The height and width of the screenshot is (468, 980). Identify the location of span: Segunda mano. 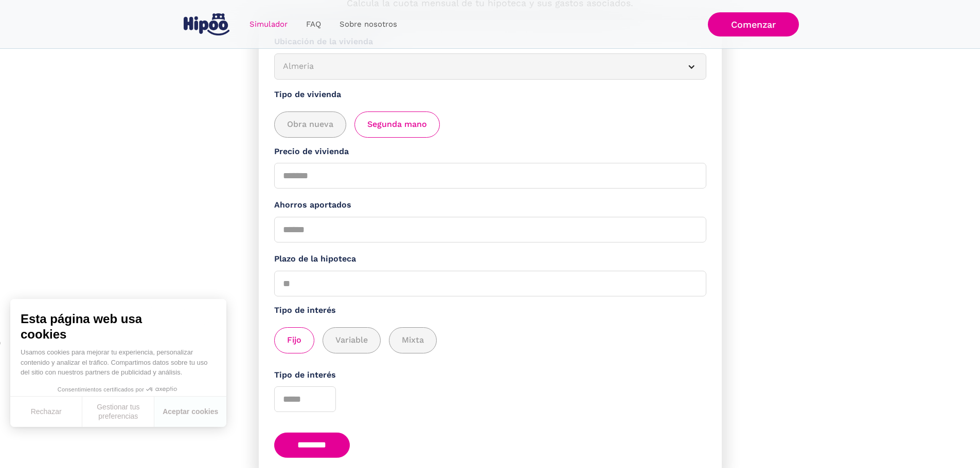
(397, 125).